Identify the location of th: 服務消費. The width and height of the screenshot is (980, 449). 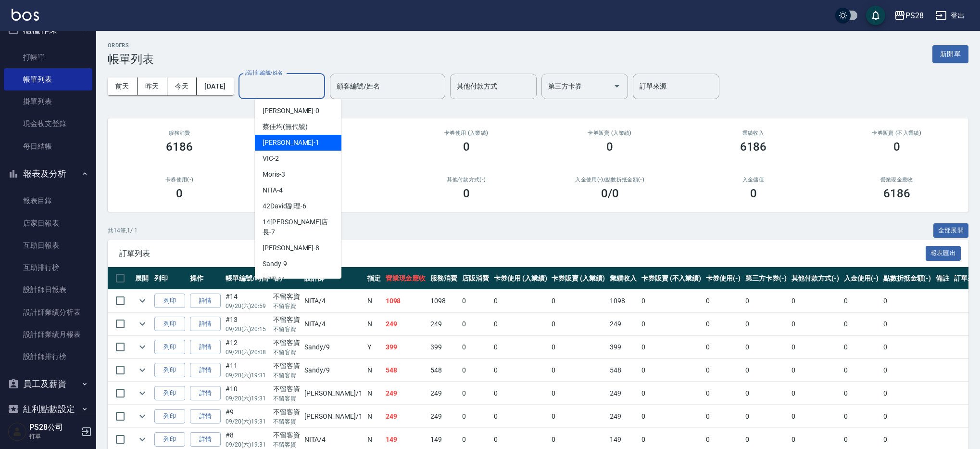
(444, 278).